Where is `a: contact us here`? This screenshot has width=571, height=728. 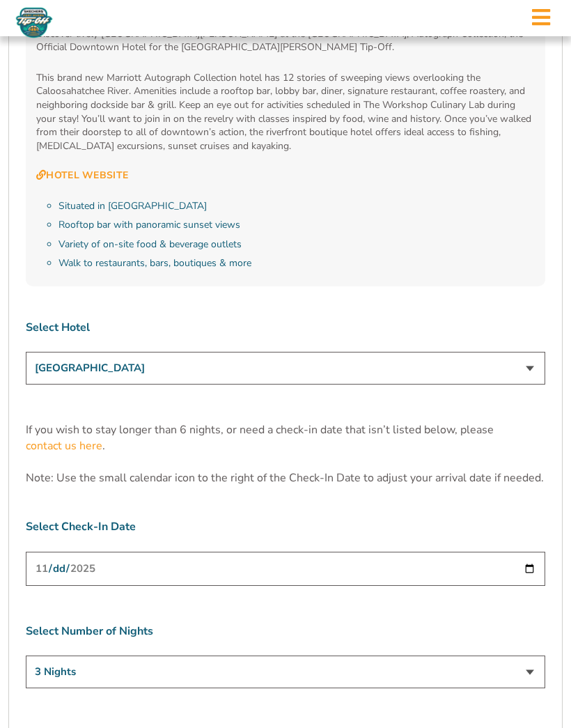
a: contact us here is located at coordinates (64, 446).